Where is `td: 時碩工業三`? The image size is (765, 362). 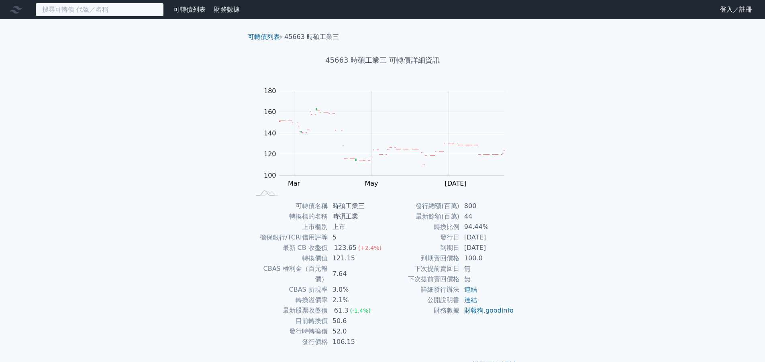
td: 時碩工業三 is located at coordinates (355, 206).